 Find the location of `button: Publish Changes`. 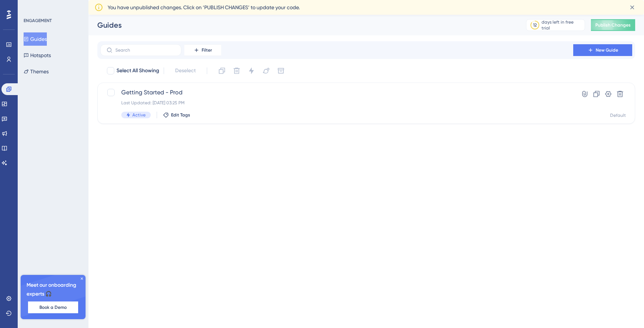

button: Publish Changes is located at coordinates (613, 25).